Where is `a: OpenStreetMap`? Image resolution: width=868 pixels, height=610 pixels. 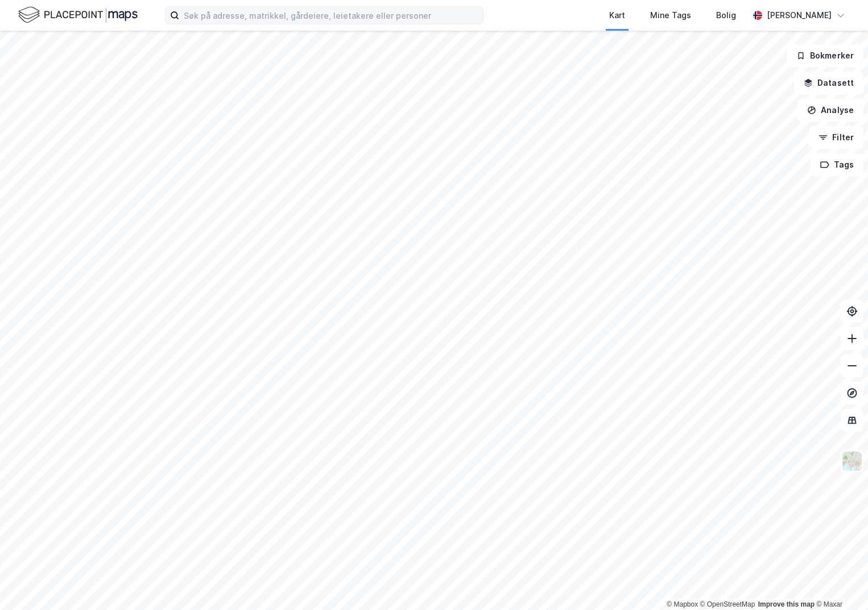
a: OpenStreetMap is located at coordinates (728, 605).